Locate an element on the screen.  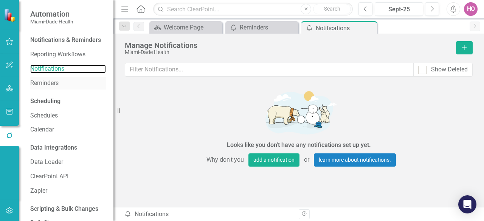
span: Search is located at coordinates (332, 9).